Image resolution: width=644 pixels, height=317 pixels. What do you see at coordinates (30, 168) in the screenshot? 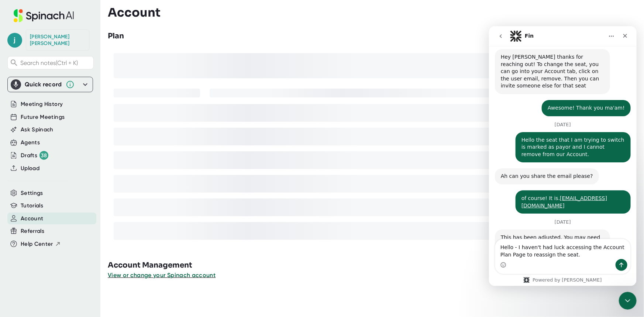
I see `button: Upload` at bounding box center [30, 168].